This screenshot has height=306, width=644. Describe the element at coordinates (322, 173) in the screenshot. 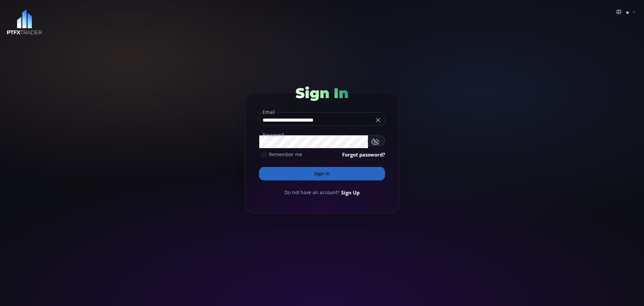

I see `button: Sign In` at that location.